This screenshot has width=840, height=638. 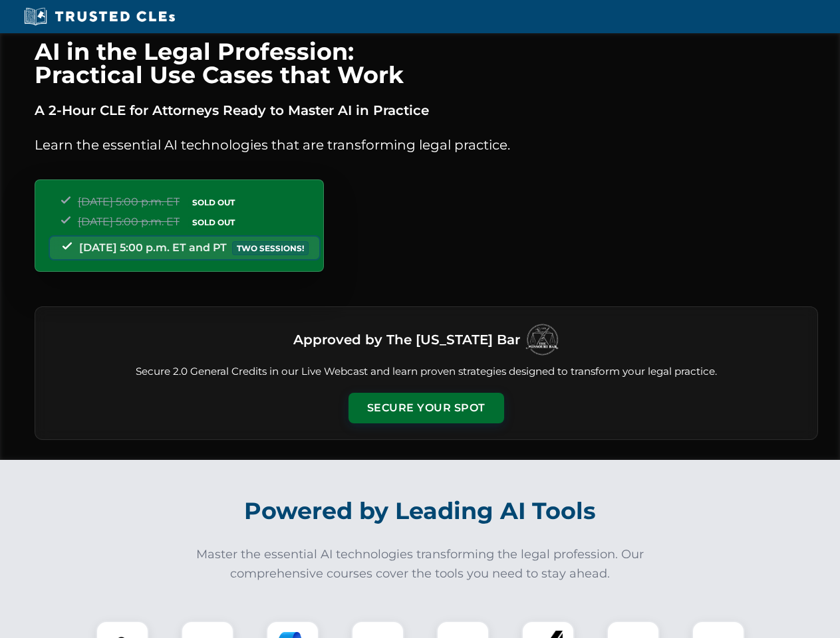 What do you see at coordinates (420, 511) in the screenshot?
I see `h2: Powered by Leading AI Tools` at bounding box center [420, 511].